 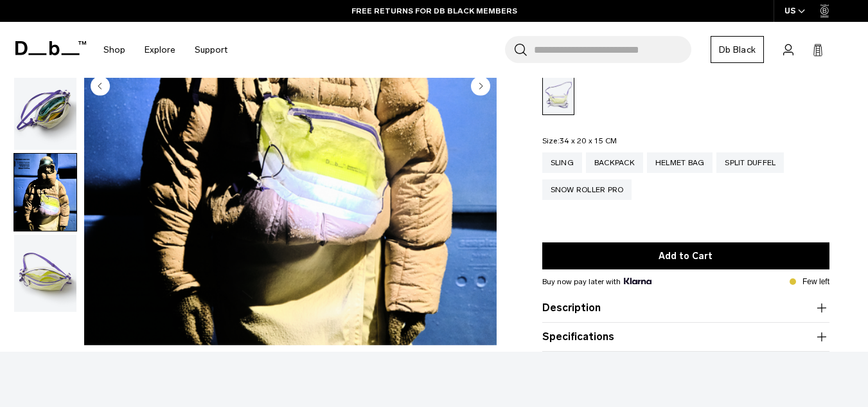 I want to click on button: Previous slide, so click(x=100, y=88).